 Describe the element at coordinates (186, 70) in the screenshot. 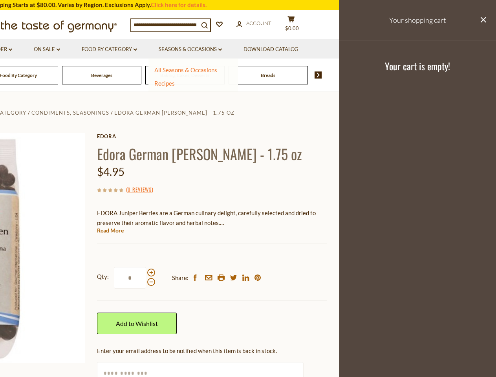

I see `a: All Seasons & Occasions` at that location.